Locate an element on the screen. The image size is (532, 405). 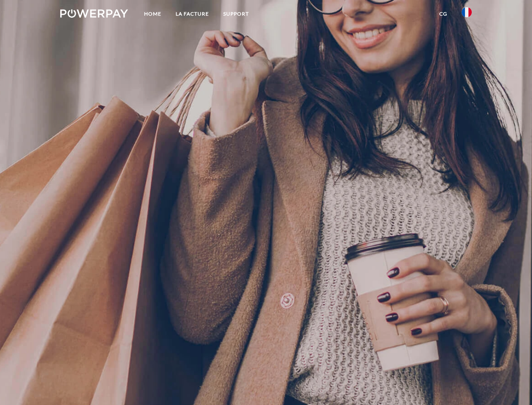
a: CG is located at coordinates (443, 14).